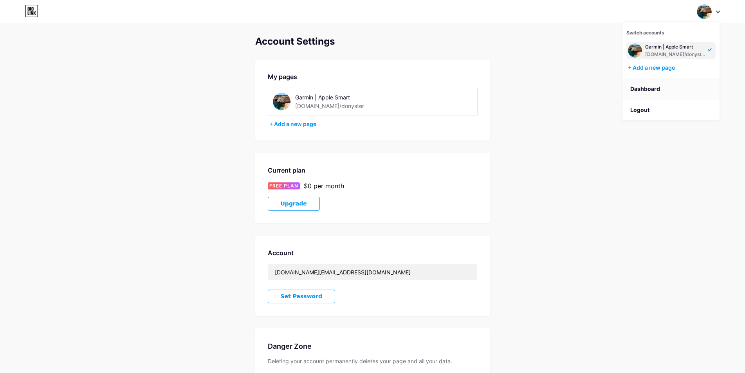  I want to click on button: Upgrade, so click(293, 203).